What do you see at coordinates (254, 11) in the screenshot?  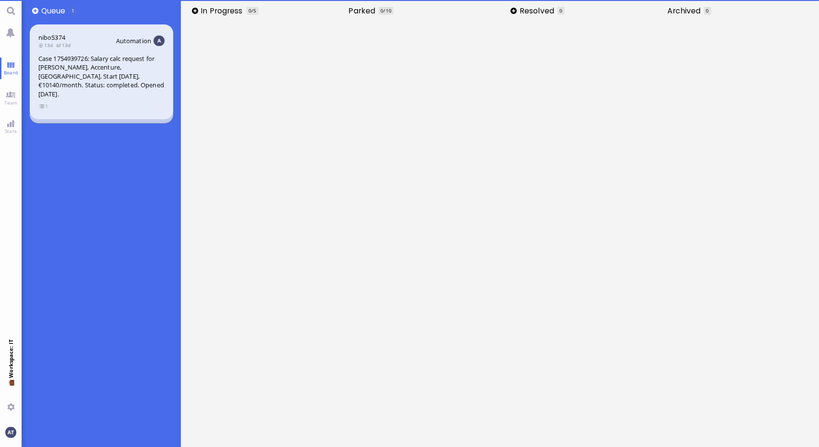 I see `span: /5` at bounding box center [254, 11].